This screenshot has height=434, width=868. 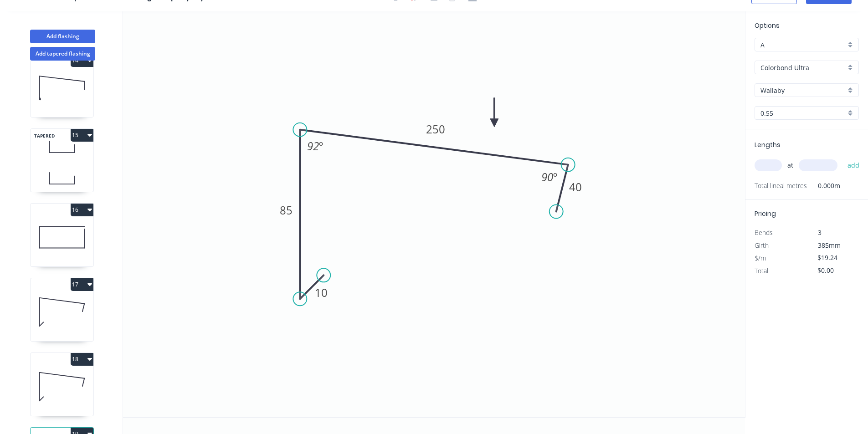 I want to click on input: Material, so click(x=803, y=67).